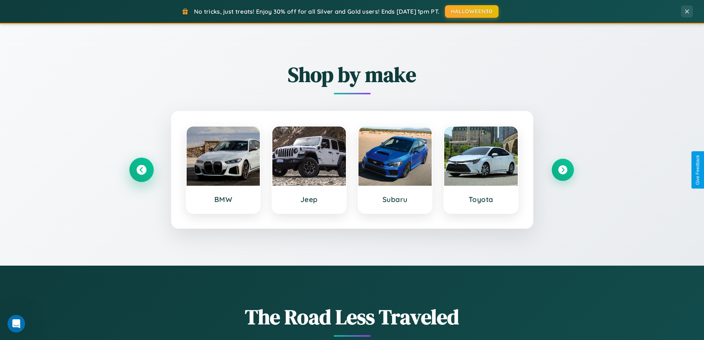  Describe the element at coordinates (352, 316) in the screenshot. I see `h1: The Road Less Traveled` at that location.